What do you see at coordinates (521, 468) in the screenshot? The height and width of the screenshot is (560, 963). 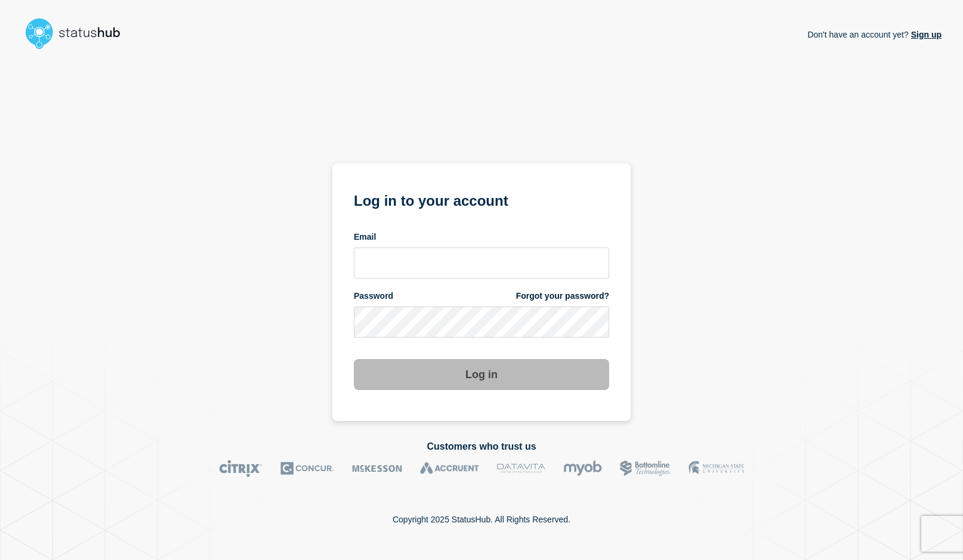 I see `img: DataVita logo` at bounding box center [521, 468].